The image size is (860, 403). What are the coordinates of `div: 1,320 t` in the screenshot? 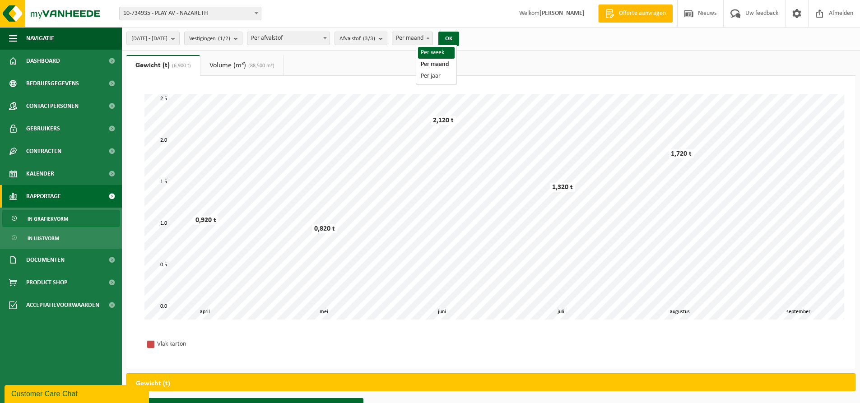 It's located at (563, 187).